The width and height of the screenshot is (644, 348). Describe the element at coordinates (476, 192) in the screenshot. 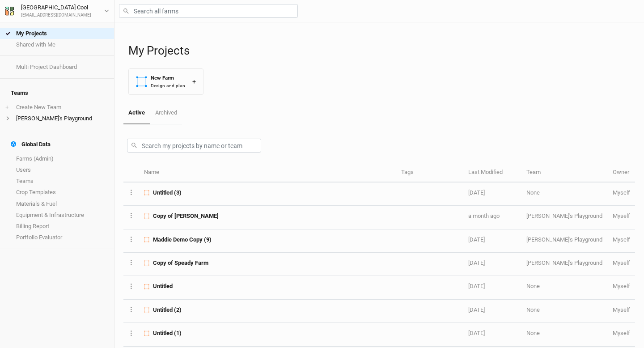

I see `span: Sep 5, 2025 1:55 PM` at that location.